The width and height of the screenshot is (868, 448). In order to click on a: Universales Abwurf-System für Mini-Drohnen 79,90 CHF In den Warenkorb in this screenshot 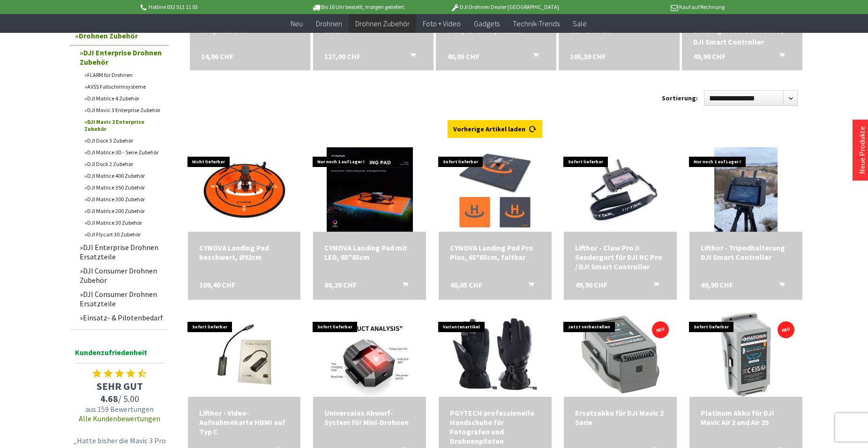, I will do `click(370, 418)`.